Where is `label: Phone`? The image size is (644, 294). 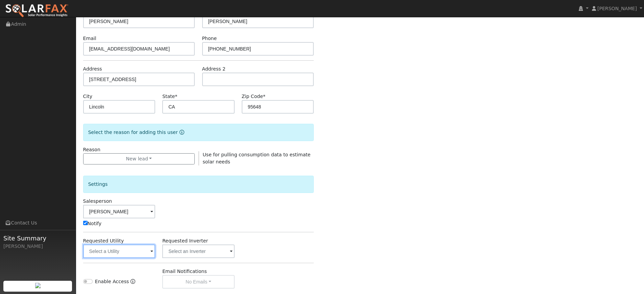 label: Phone is located at coordinates (210, 38).